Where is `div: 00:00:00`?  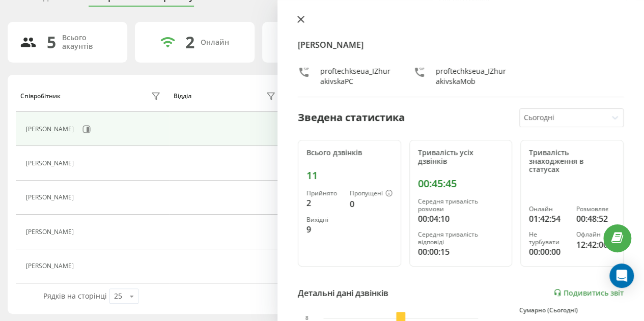
div: 00:00:00 is located at coordinates (548, 252).